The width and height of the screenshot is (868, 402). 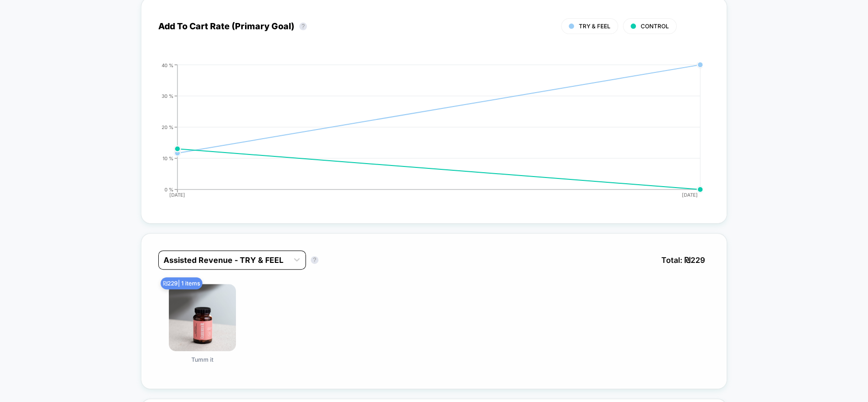 What do you see at coordinates (683, 260) in the screenshot?
I see `span: Total: ₪ 229` at bounding box center [683, 260].